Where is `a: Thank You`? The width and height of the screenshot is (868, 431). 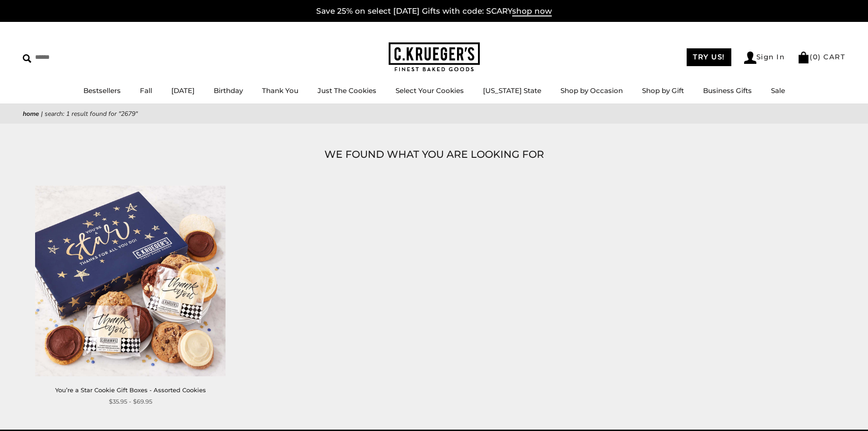 a: Thank You is located at coordinates (280, 90).